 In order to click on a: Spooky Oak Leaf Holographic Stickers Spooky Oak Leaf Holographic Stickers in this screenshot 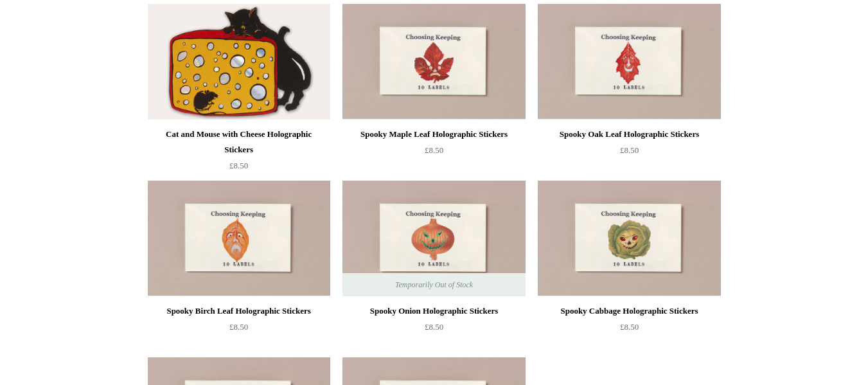, I will do `click(629, 62)`.